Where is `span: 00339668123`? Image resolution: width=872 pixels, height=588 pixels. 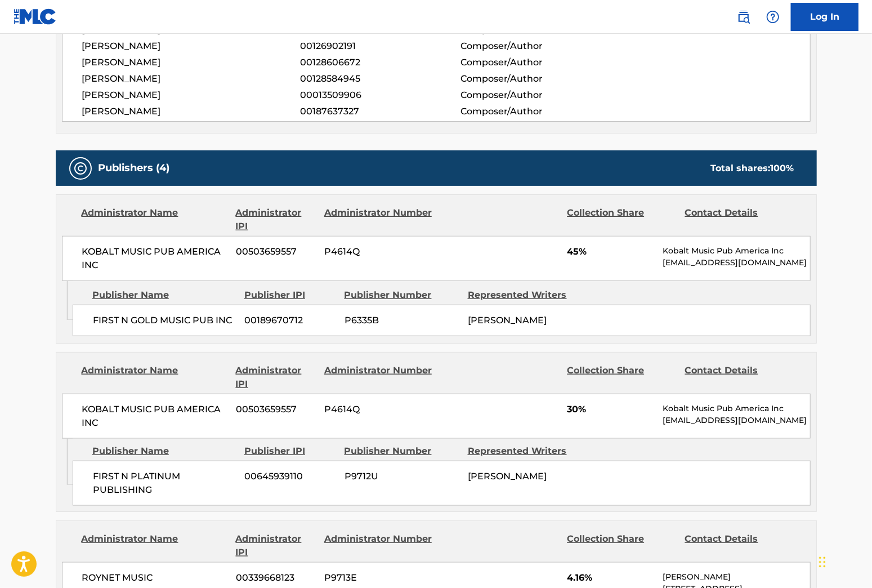 span: 00339668123 is located at coordinates (276, 578).